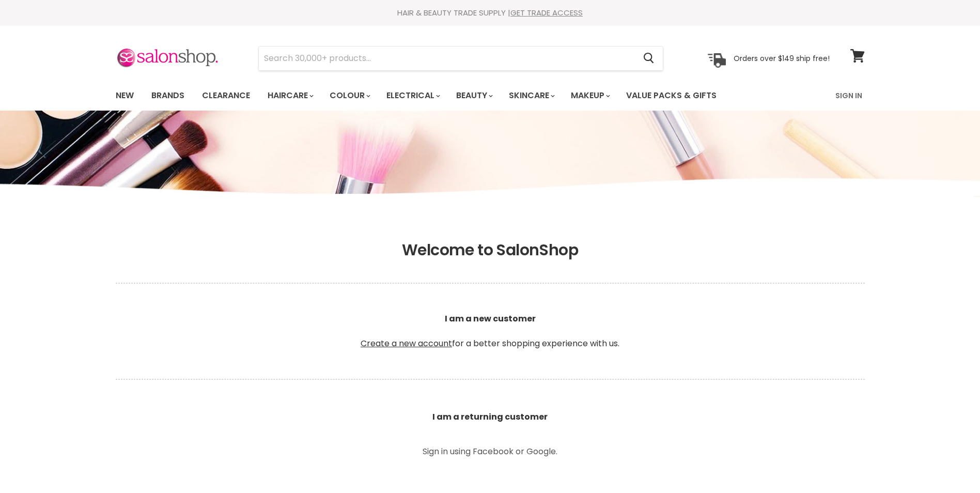 This screenshot has width=980, height=493. What do you see at coordinates (490, 416) in the screenshot?
I see `b: I am a returning customer` at bounding box center [490, 416].